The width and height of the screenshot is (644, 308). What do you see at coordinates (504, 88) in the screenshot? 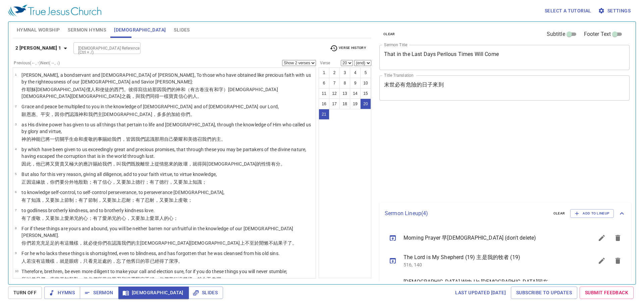
I see `textarea: 末世必有危險的日子來到` at bounding box center [504, 88].